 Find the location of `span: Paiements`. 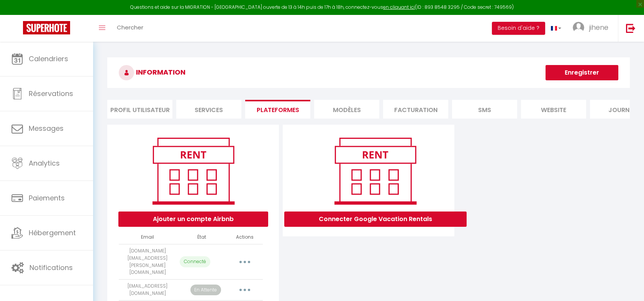

span: Paiements is located at coordinates (46, 198).